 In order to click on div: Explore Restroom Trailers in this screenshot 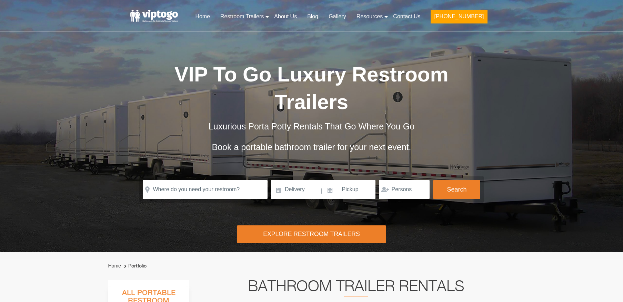, I will do `click(312, 234)`.